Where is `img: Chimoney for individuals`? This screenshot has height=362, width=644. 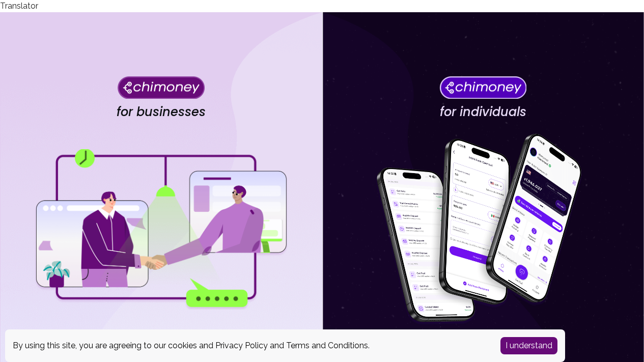 img: Chimoney for individuals is located at coordinates (482, 87).